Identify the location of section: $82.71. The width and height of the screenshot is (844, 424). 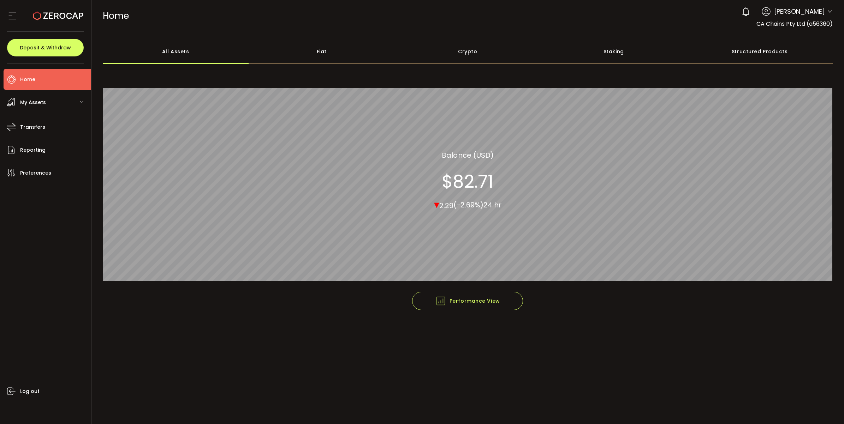
(467, 181).